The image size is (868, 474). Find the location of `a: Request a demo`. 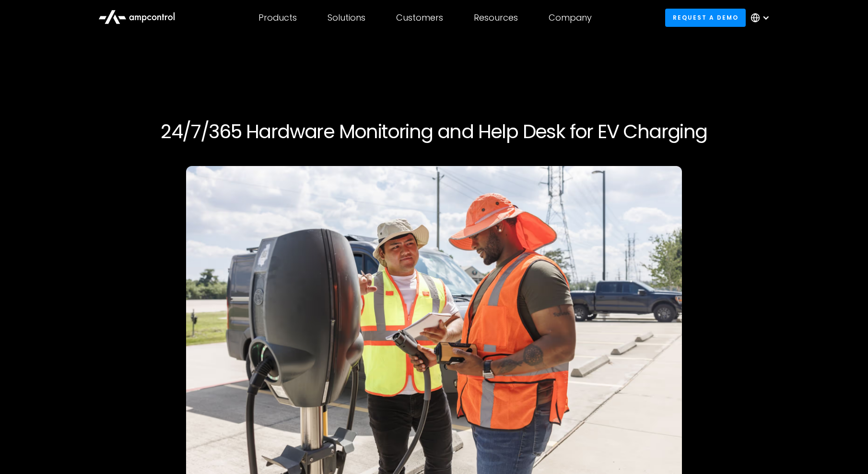

a: Request a demo is located at coordinates (705, 17).